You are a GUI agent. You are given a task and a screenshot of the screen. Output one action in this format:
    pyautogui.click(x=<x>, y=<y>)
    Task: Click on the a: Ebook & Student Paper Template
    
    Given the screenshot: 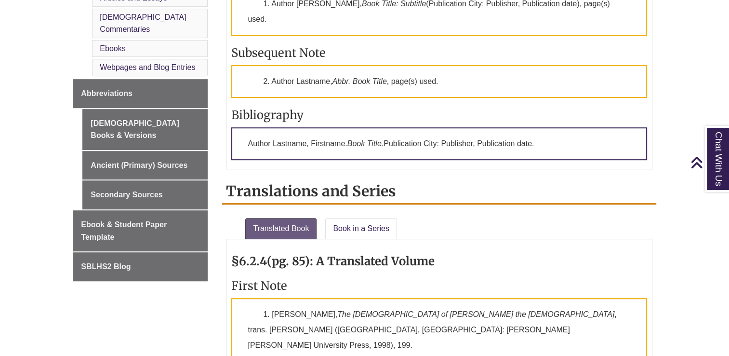 What is the action you would take?
    pyautogui.click(x=140, y=230)
    